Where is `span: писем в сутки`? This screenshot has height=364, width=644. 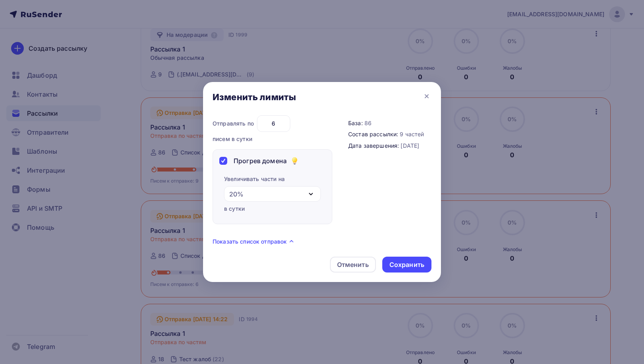
span: писем в сутки is located at coordinates (232, 139).